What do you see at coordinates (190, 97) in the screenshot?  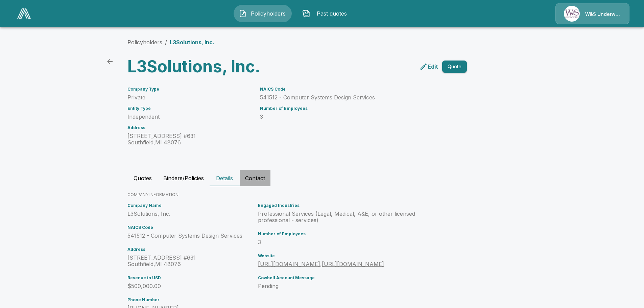 I see `p: Private` at bounding box center [190, 97].